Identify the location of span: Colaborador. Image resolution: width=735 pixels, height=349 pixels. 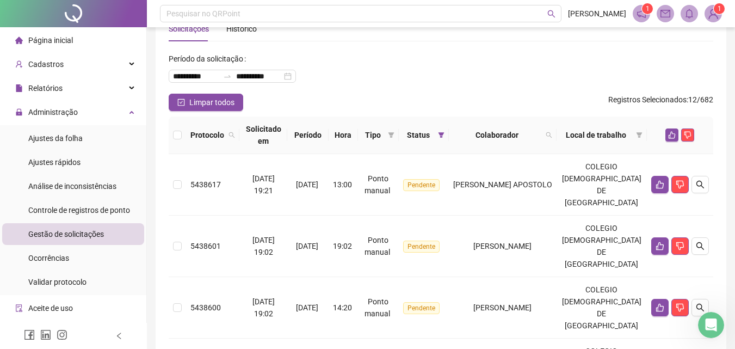
(497, 135).